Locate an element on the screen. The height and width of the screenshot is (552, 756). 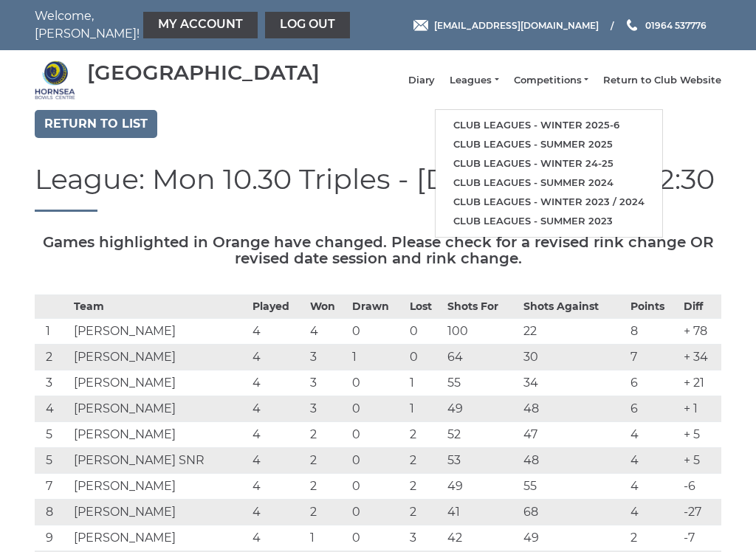
th: Diff is located at coordinates (700, 306).